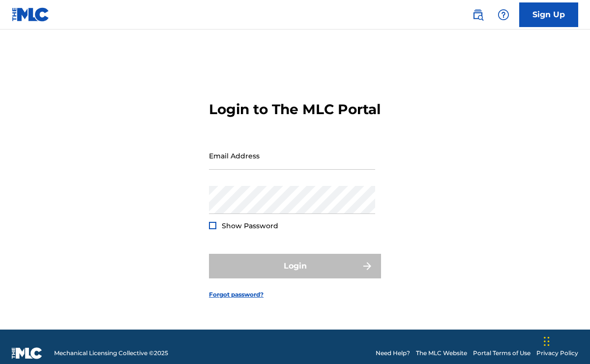  I want to click on a: The MLC Website, so click(442, 353).